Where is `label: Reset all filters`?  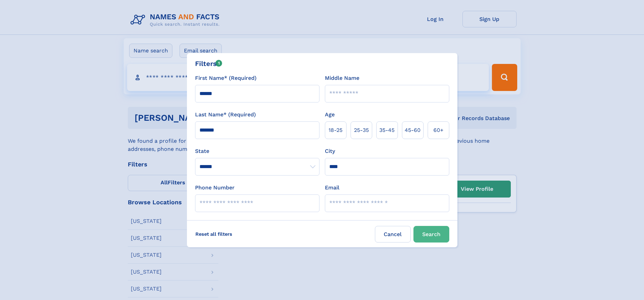
label: Reset all filters is located at coordinates (214, 234).